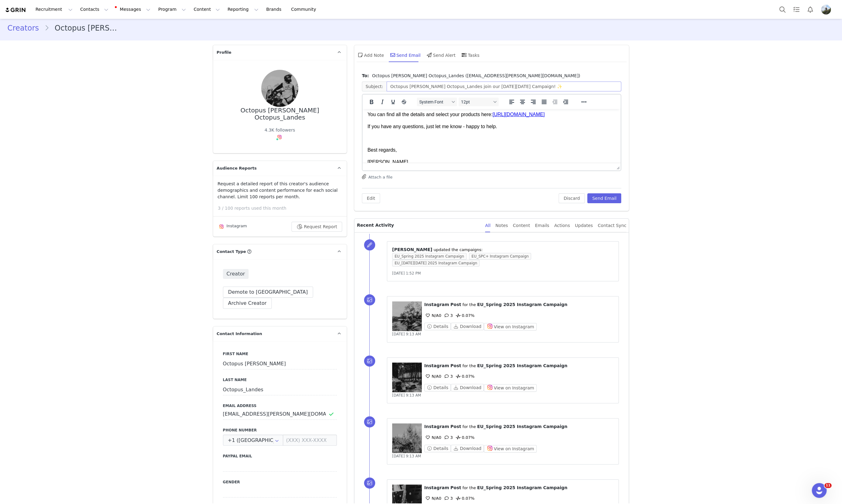  Describe the element at coordinates (16, 10) in the screenshot. I see `img: grin logo` at that location.